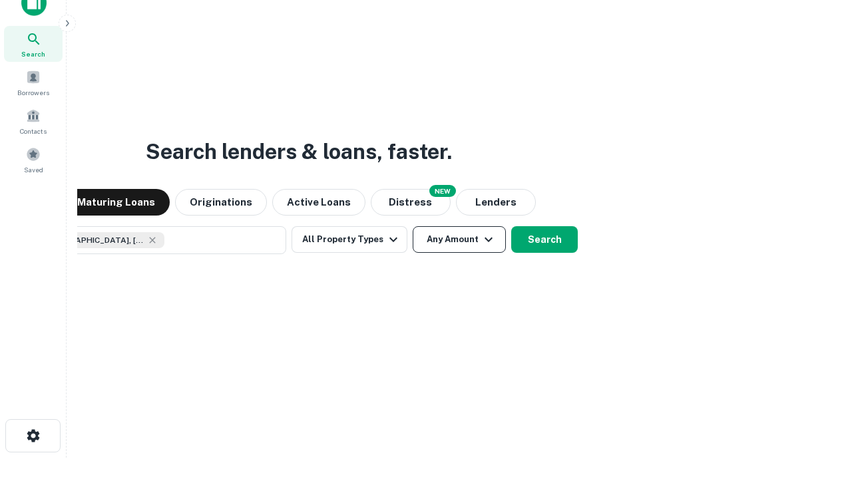 The height and width of the screenshot is (479, 852). Describe the element at coordinates (496, 202) in the screenshot. I see `button: Lenders` at that location.